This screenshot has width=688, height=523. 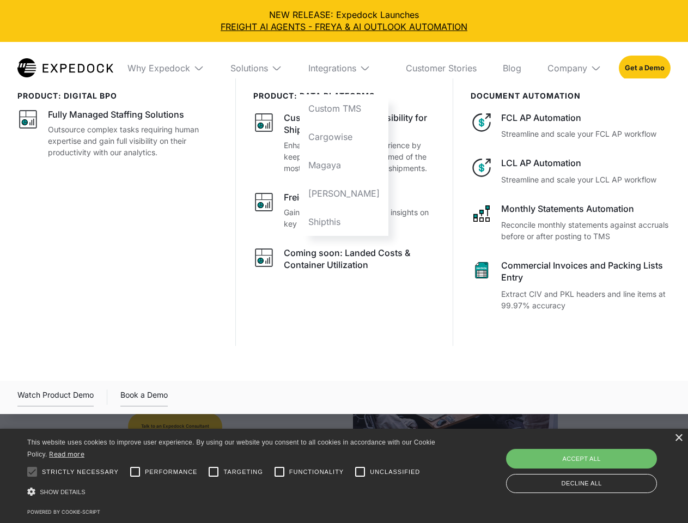 I want to click on a: Magaya, so click(x=344, y=165).